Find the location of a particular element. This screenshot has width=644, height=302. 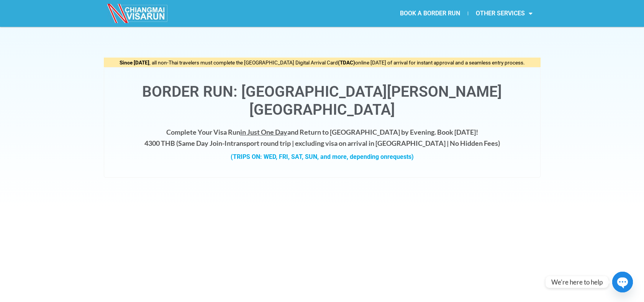

nav: Menu is located at coordinates (431, 14).